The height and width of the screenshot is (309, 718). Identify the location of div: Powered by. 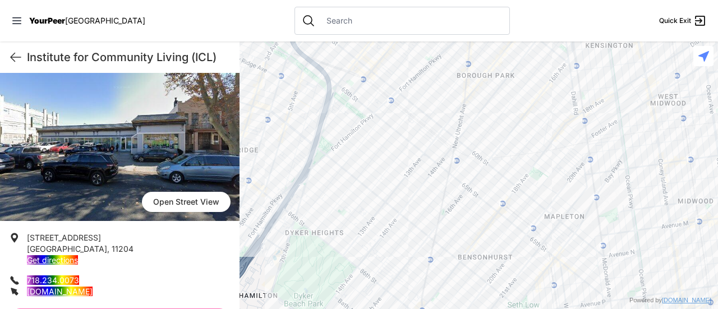
(670, 300).